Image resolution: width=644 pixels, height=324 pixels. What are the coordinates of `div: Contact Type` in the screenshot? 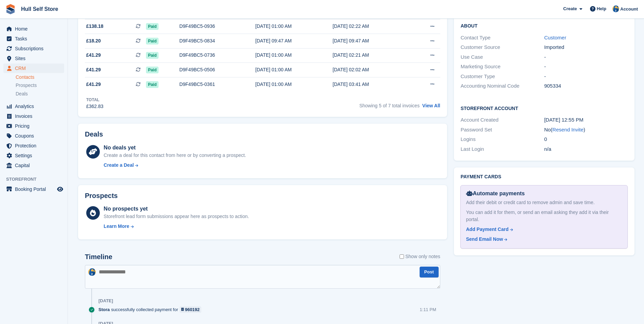 It's located at (503, 38).